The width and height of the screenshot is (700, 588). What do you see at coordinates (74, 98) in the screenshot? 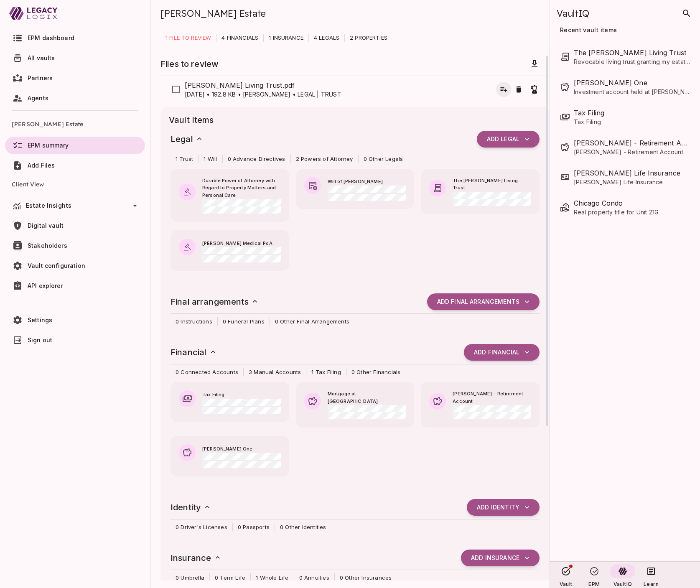
I see `a: Agents` at bounding box center [74, 98].